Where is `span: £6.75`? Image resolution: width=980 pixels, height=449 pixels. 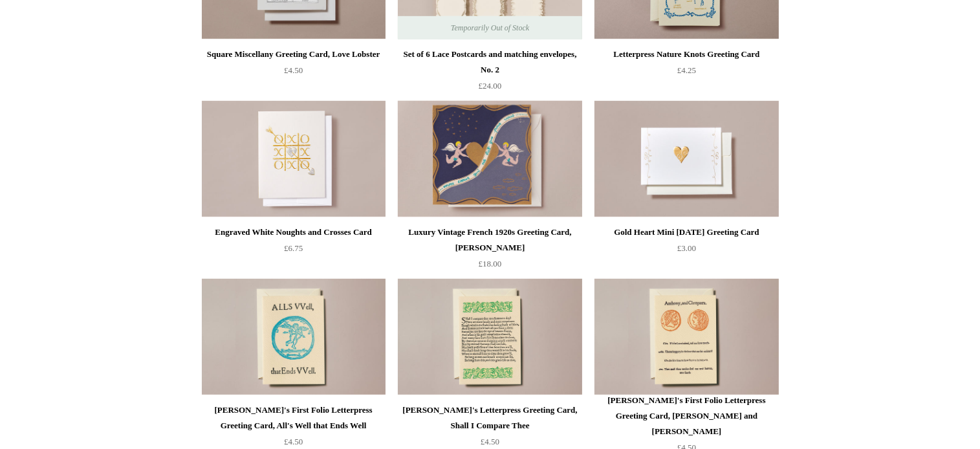
span: £6.75 is located at coordinates (293, 247).